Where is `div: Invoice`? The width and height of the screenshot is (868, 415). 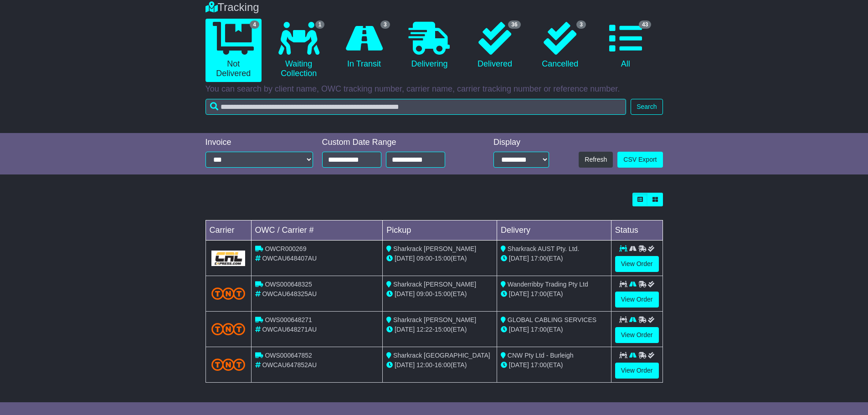 div: Invoice is located at coordinates (259, 143).